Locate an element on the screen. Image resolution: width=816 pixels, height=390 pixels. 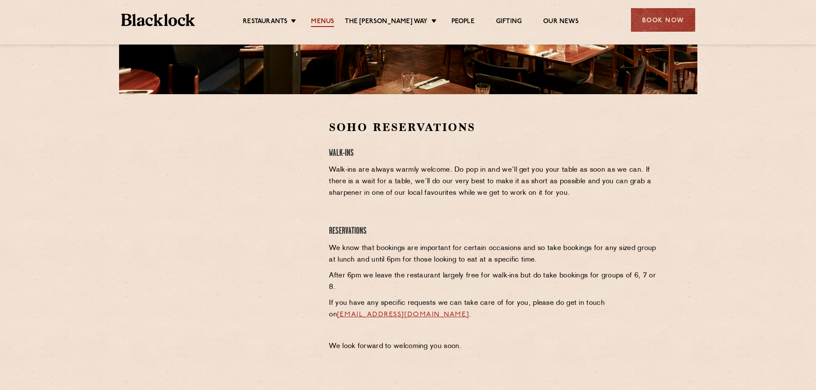
h4: Walk-Ins is located at coordinates (493, 153).